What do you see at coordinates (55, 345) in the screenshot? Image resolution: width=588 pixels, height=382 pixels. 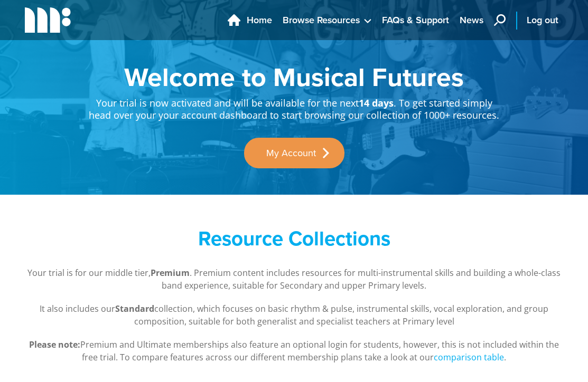 I see `strong: Please note:` at bounding box center [55, 345].